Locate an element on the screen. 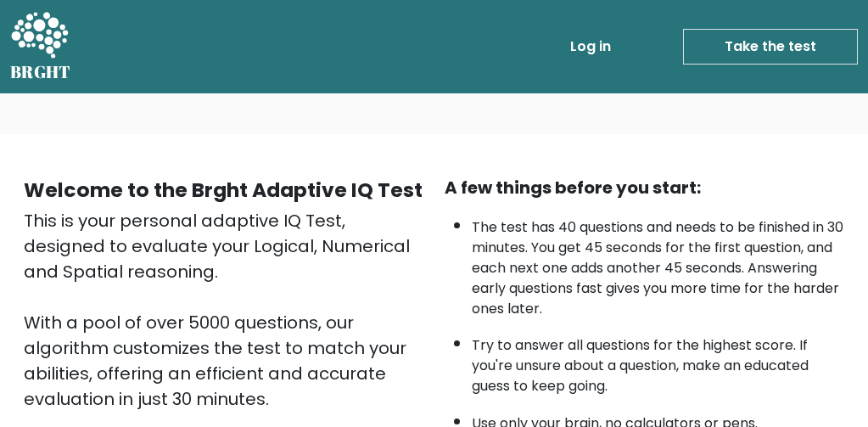  h5: BRGHT is located at coordinates (40, 72).